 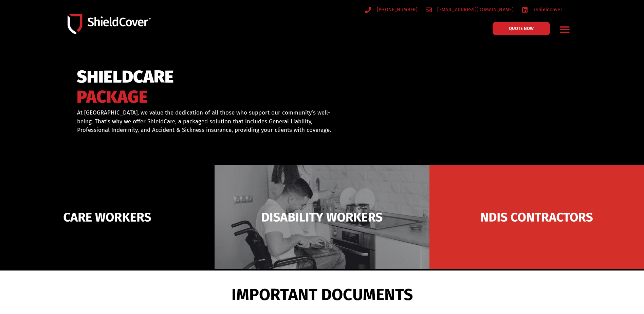 I want to click on img: Shield-Cover-Underwriting-Australia-logo-full, so click(x=109, y=24).